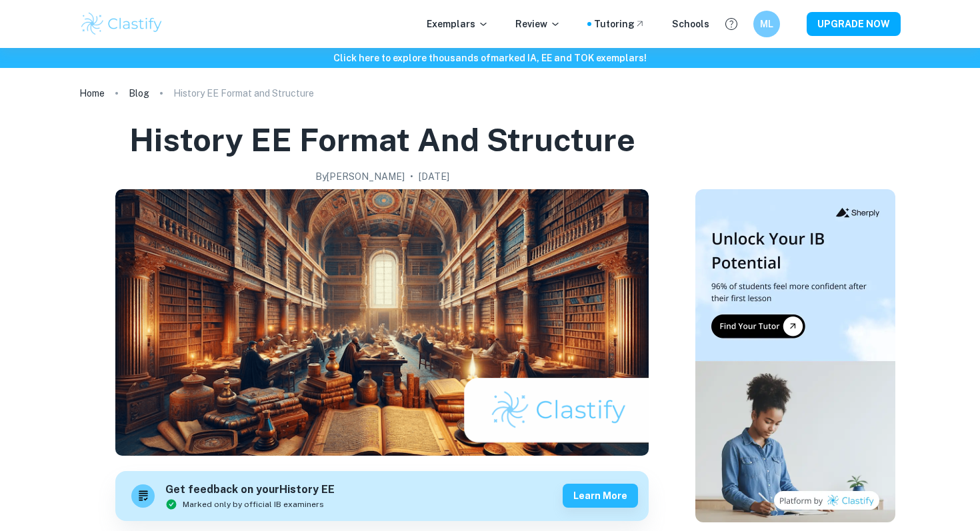 The image size is (980, 531). I want to click on a: Tutoring, so click(619, 24).